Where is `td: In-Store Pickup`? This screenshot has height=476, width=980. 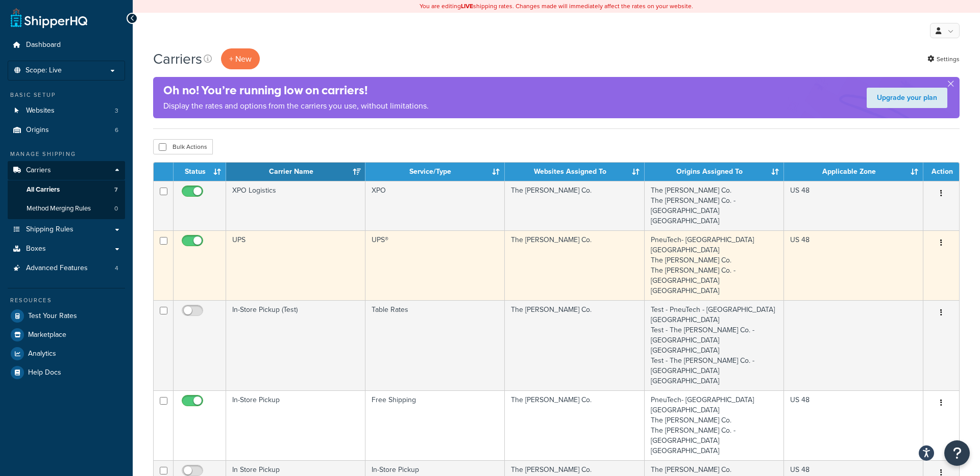 td: In-Store Pickup is located at coordinates (296, 425).